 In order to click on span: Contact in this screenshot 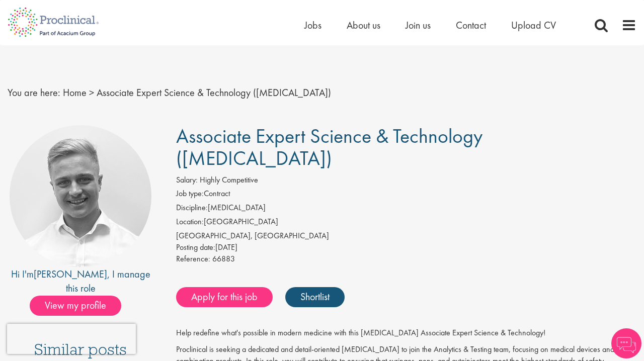, I will do `click(471, 25)`.